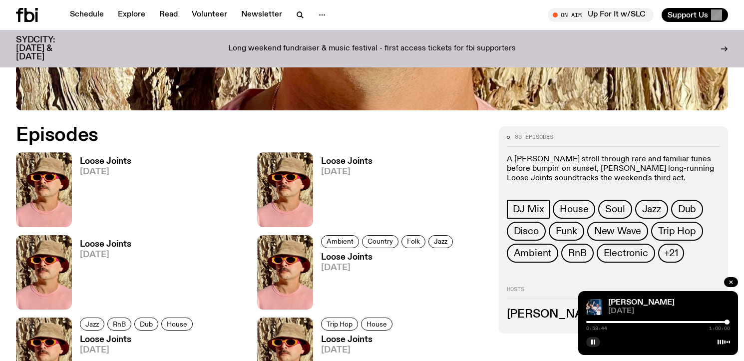  I want to click on span: Funk, so click(566, 231).